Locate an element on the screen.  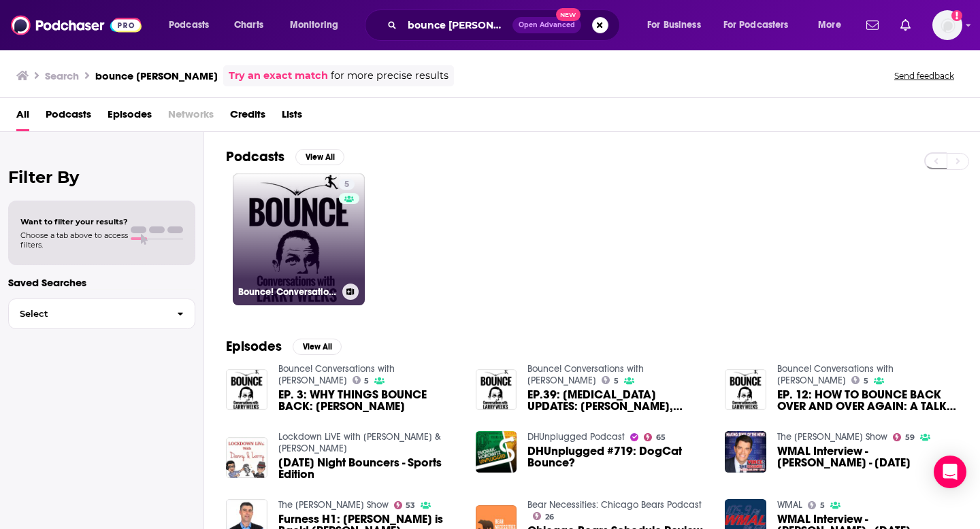
span: 65 is located at coordinates (661, 437).